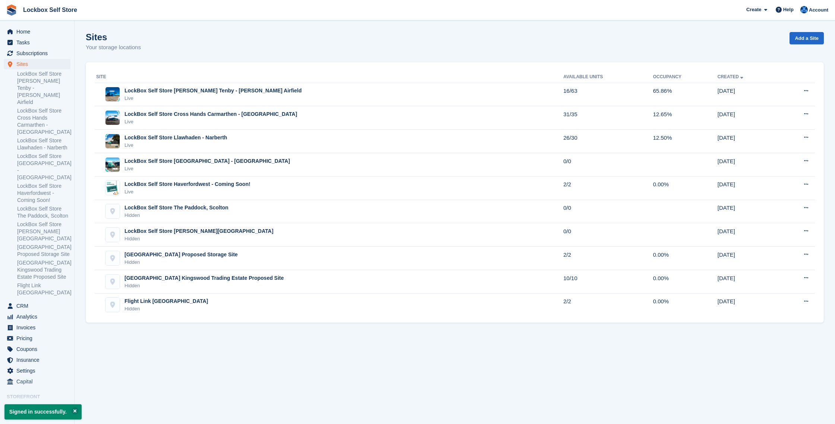 The image size is (835, 424). Describe the element at coordinates (789, 10) in the screenshot. I see `span: Help` at that location.